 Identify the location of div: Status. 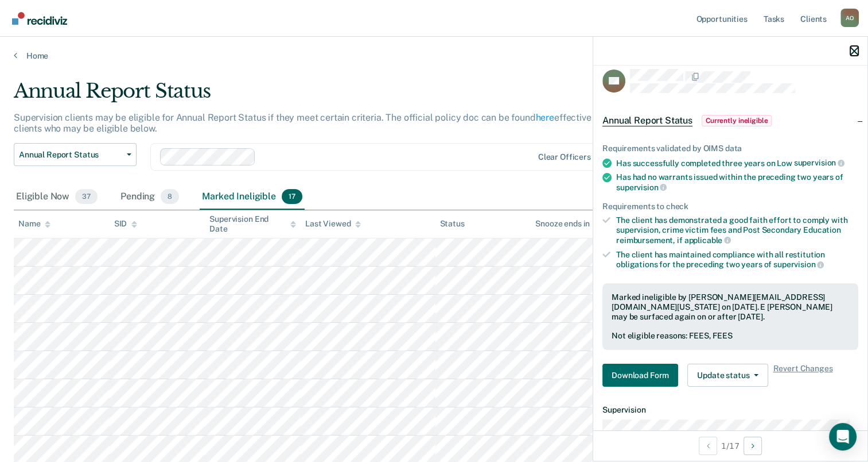
(452, 224).